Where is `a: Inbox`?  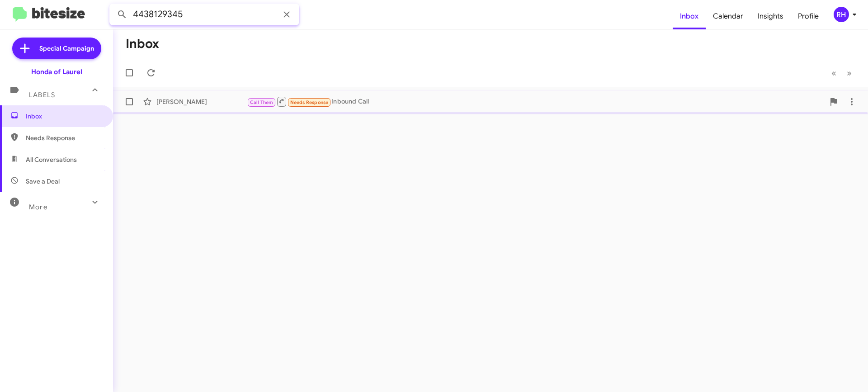
a: Inbox is located at coordinates (689, 16).